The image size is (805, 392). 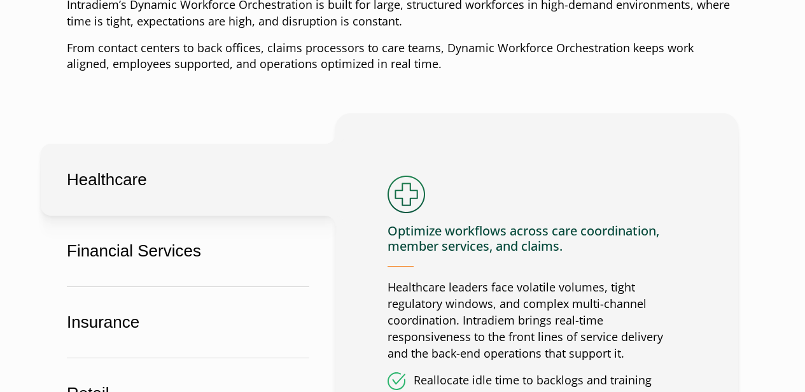 What do you see at coordinates (536, 245) in the screenshot?
I see `h4: Optimize workflows across care coordination, member services, and claims.` at bounding box center [536, 245].